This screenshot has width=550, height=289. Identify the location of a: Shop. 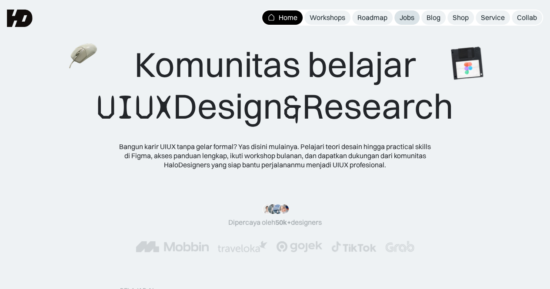
(460, 17).